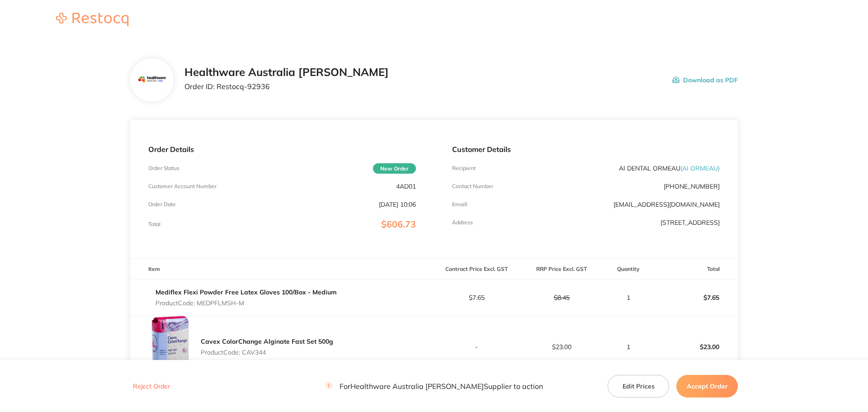 This screenshot has width=868, height=412. I want to click on th: Item, so click(283, 269).